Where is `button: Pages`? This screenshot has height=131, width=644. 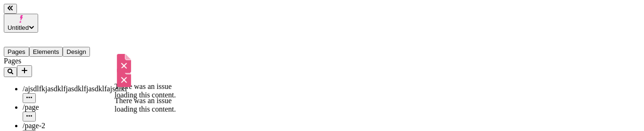 button: Pages is located at coordinates (17, 52).